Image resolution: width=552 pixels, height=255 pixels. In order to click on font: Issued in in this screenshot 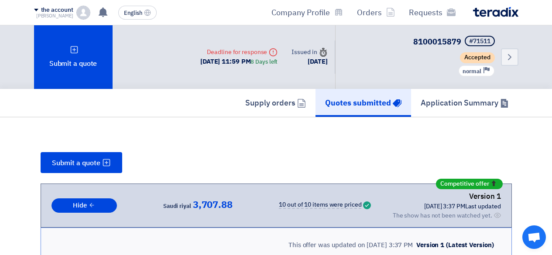, I will do `click(304, 52)`.